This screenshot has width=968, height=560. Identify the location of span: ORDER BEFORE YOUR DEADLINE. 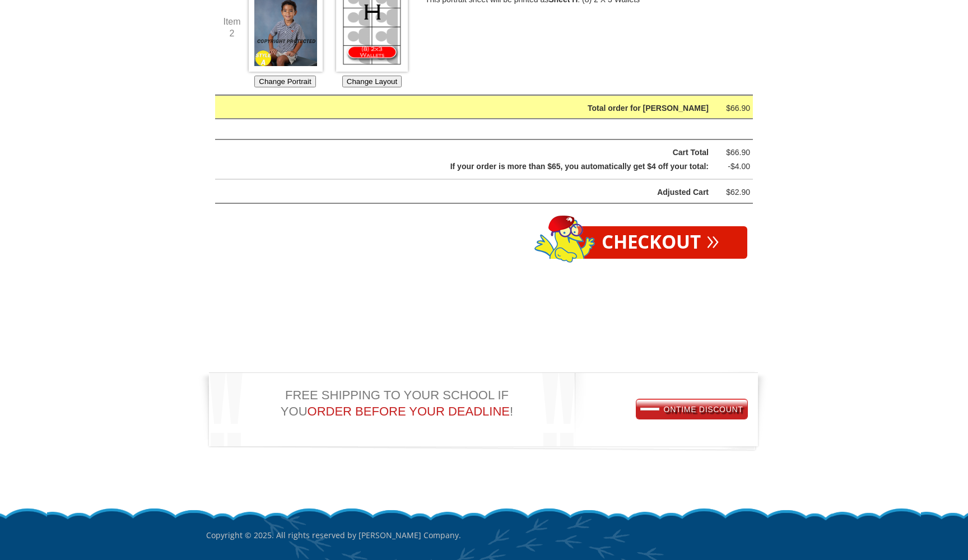
(409, 411).